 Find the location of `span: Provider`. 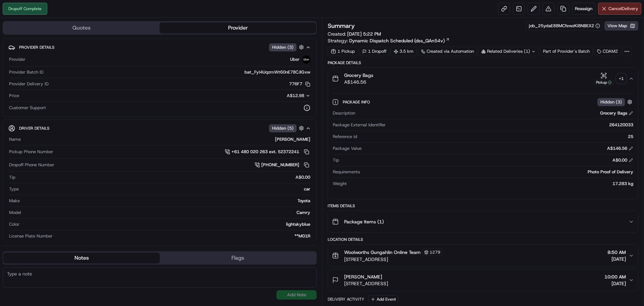

span: Provider is located at coordinates (17, 59).